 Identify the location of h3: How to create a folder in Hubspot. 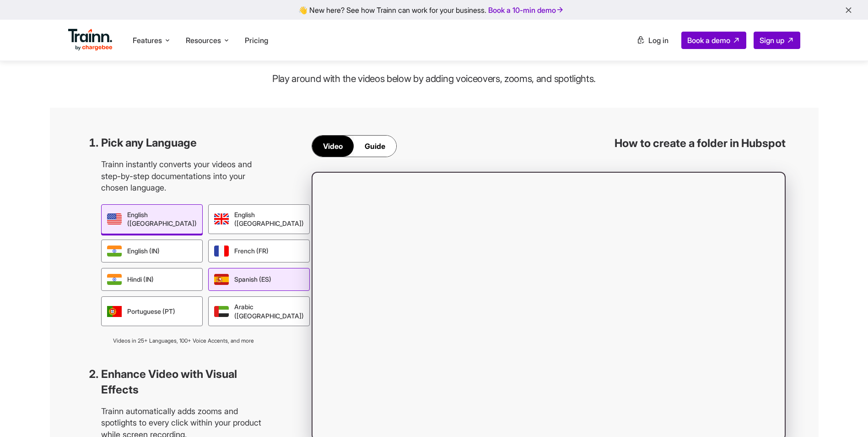
(700, 143).